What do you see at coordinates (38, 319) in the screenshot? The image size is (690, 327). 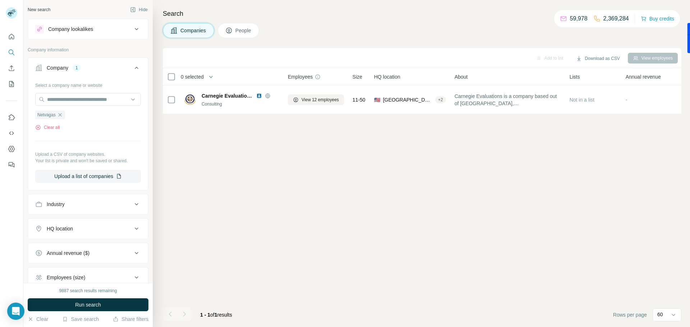 I see `button: Clear` at bounding box center [38, 319].